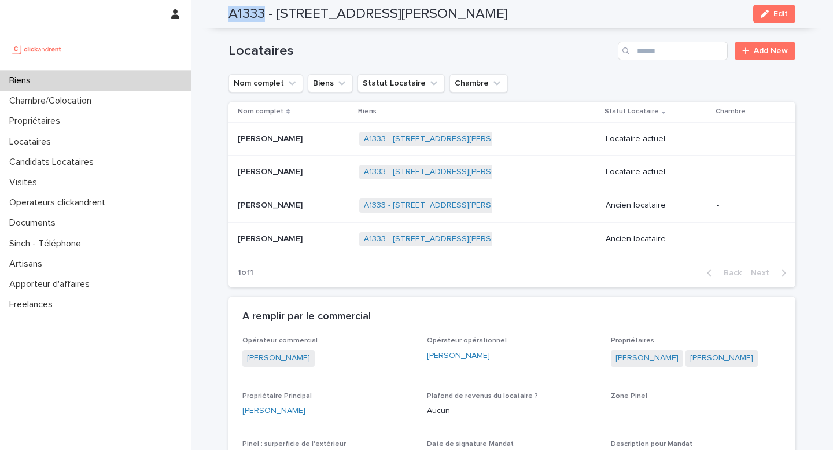 This screenshot has height=450, width=833. What do you see at coordinates (482, 396) in the screenshot?
I see `span: Plafond de revenus du locataire ?` at bounding box center [482, 396].